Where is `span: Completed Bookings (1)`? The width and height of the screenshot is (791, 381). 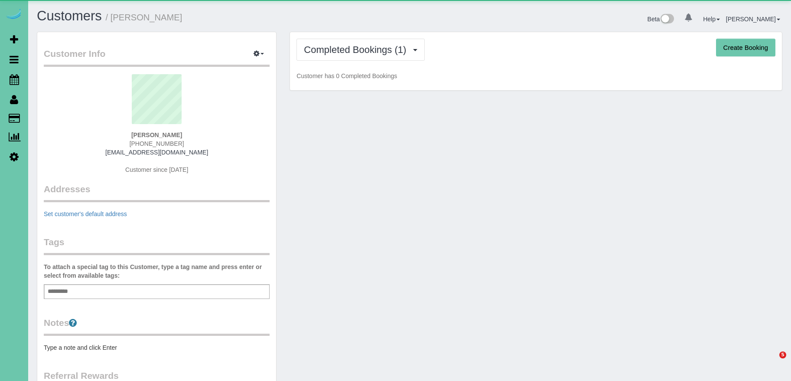 span: Completed Bookings (1) is located at coordinates (357, 49).